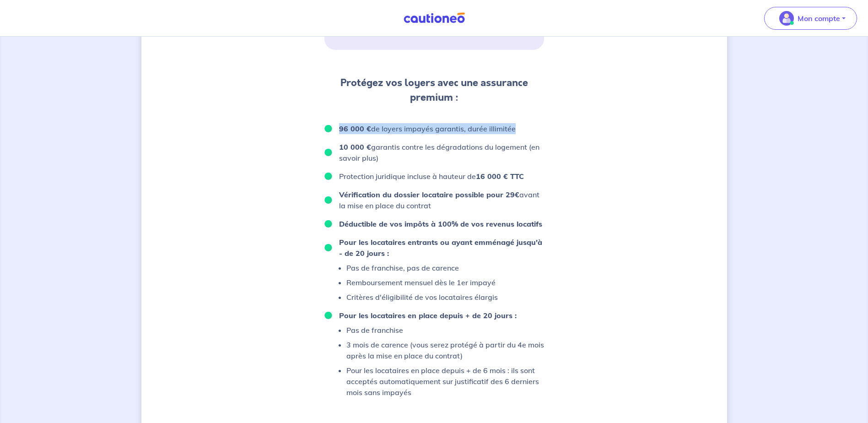  Describe the element at coordinates (429, 194) in the screenshot. I see `strong: Vérification du dossier locataire possible pour 29€` at that location.